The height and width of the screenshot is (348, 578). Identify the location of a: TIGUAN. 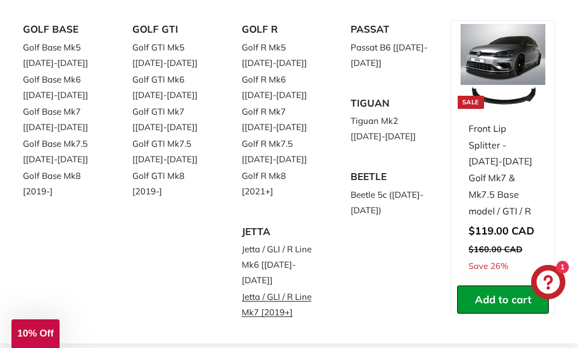
(389, 103).